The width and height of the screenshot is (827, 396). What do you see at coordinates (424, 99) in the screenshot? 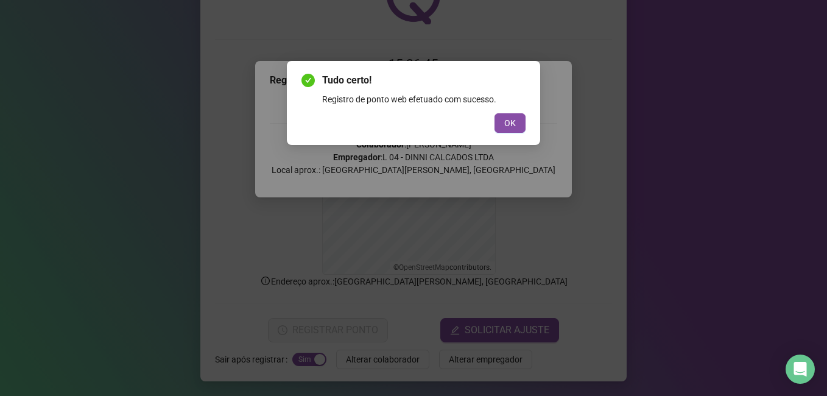
I see `div: Registro de ponto web efetuado com sucesso.` at bounding box center [424, 99].